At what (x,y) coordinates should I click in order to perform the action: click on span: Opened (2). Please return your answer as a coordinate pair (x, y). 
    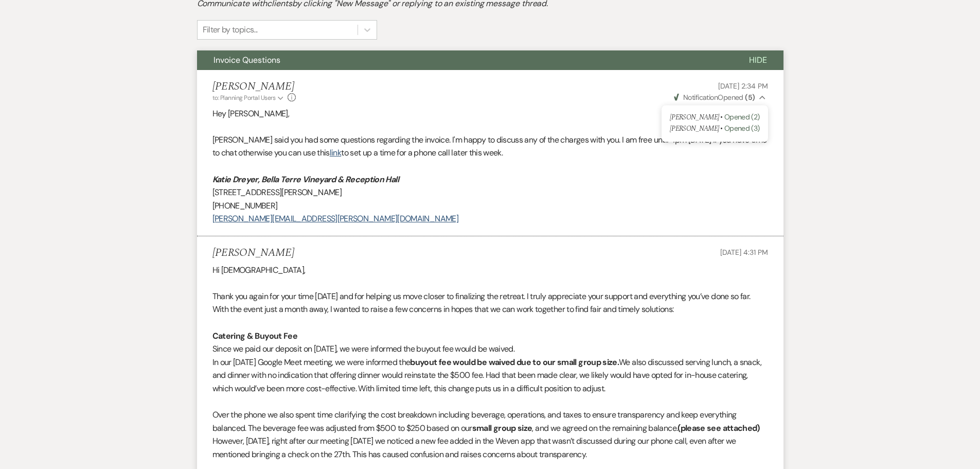
    Looking at the image, I should click on (741, 117).